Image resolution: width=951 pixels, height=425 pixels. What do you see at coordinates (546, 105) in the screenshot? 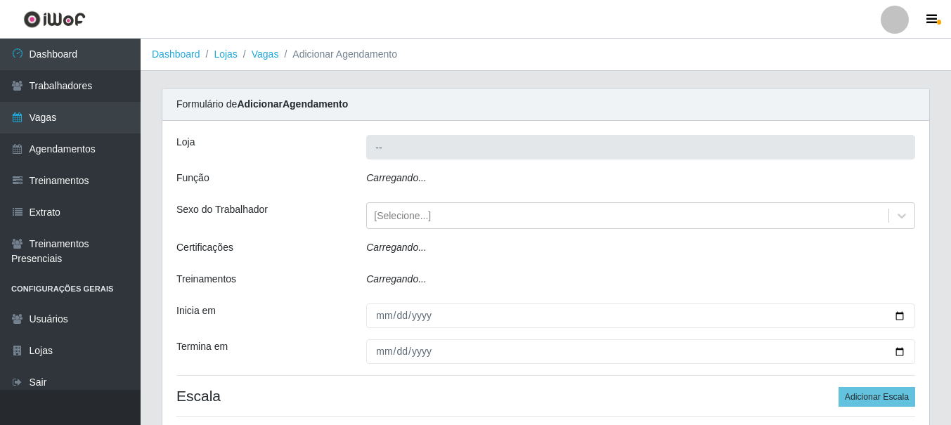
I see `div: Formulário de` at bounding box center [546, 105].